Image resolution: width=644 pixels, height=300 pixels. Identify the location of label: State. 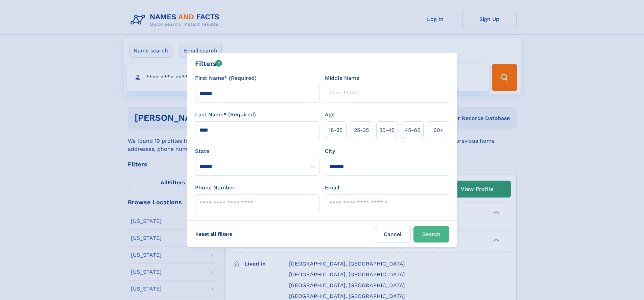
(258, 151).